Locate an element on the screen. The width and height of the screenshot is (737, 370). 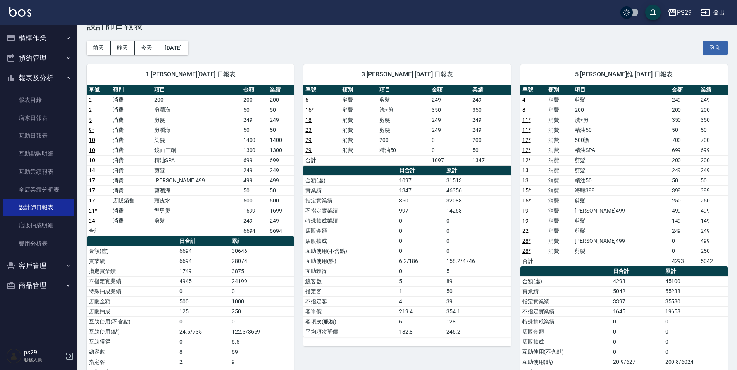
a: 設計師日報表 is located at coordinates (39, 207).